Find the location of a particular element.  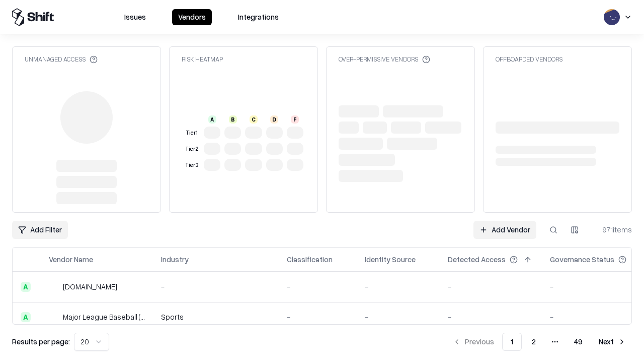

a: Add Vendor is located at coordinates (504, 230).